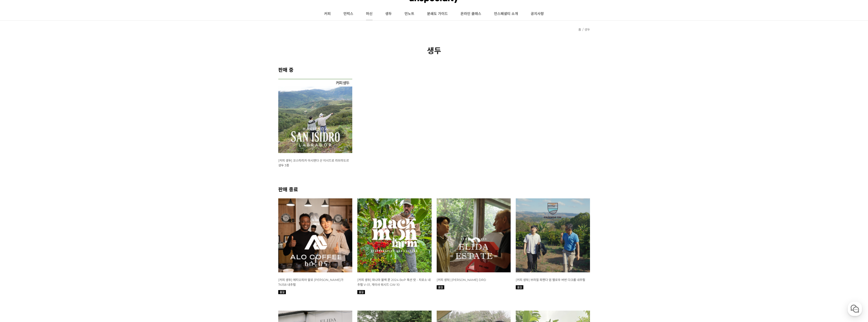 The image size is (868, 322). I want to click on a: [커피 생두] 파나마 블랙 문 2024 BoP 옥션 랏 - 치로소 내추럴 V-01, 게이샤 워시드 GW-10, so click(394, 282).